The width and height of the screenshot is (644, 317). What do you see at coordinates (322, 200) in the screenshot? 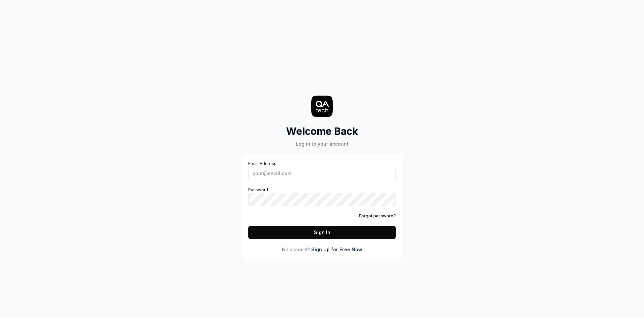
I see `input: Password` at bounding box center [322, 200].